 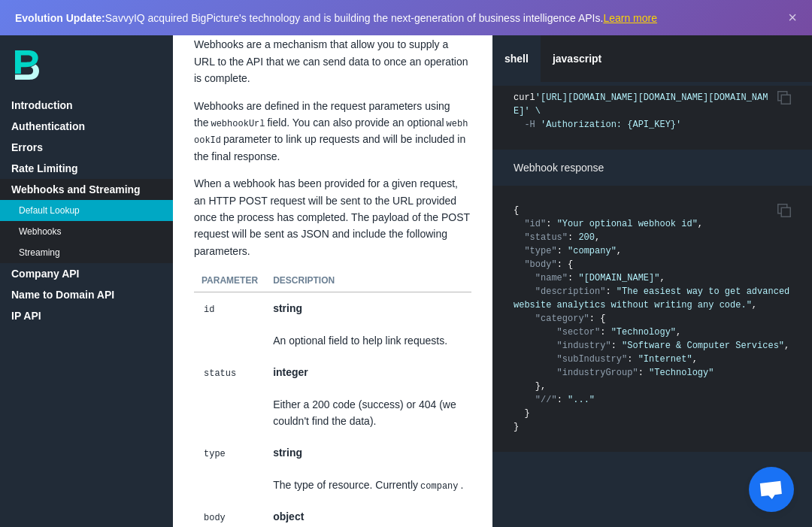 I want to click on img: bp-logo-B-teal.svg, so click(x=27, y=64).